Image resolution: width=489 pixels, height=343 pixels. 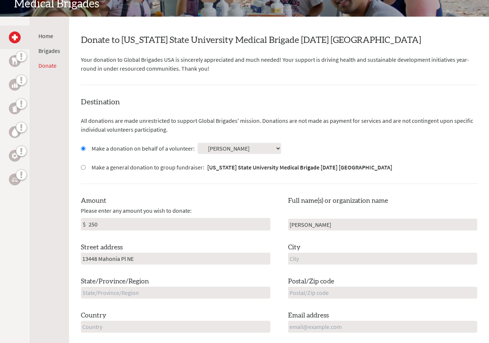 I want to click on input: Your name, so click(x=383, y=224).